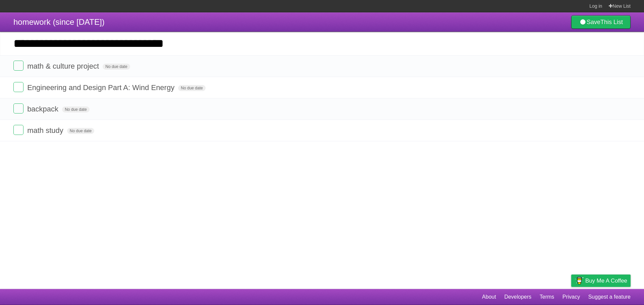 This screenshot has height=305, width=644. I want to click on span: Engineering and Design Part A: Wind Energy, so click(102, 87).